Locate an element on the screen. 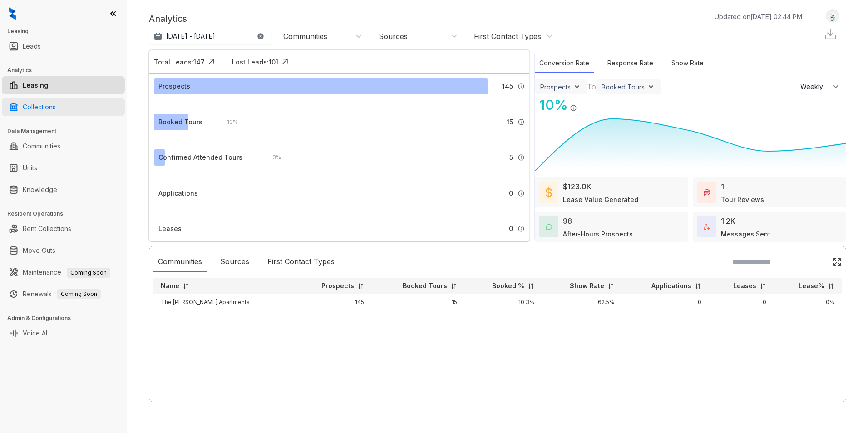 The height and width of the screenshot is (433, 868). div: Show Rate is located at coordinates (687, 63).